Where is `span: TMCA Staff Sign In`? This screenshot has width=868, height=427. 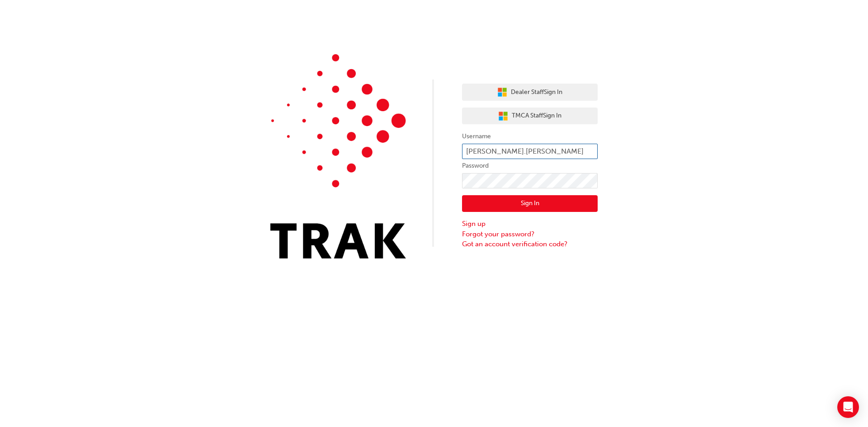
span: TMCA Staff Sign In is located at coordinates (537, 116).